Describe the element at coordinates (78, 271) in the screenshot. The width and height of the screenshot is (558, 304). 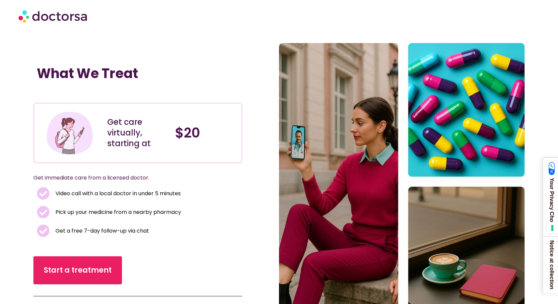
I see `a: Start a treatment` at that location.